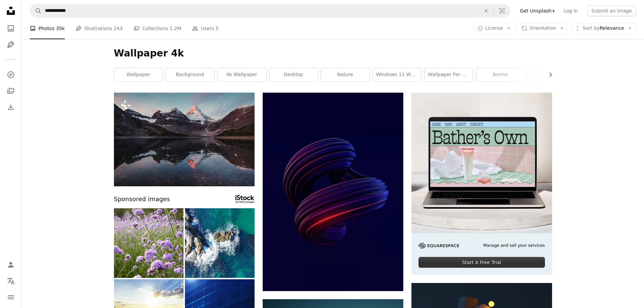  I want to click on a: Log in / Sign up, so click(11, 265).